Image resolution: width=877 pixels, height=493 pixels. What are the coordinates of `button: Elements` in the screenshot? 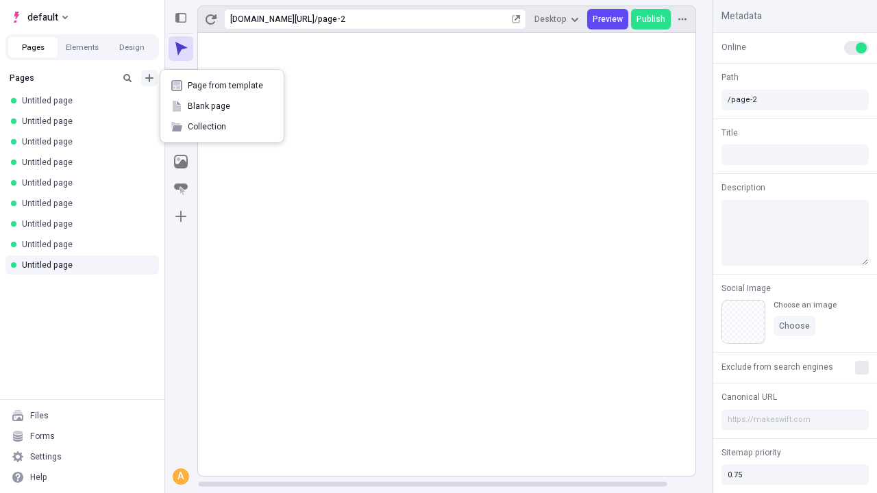 It's located at (82, 47).